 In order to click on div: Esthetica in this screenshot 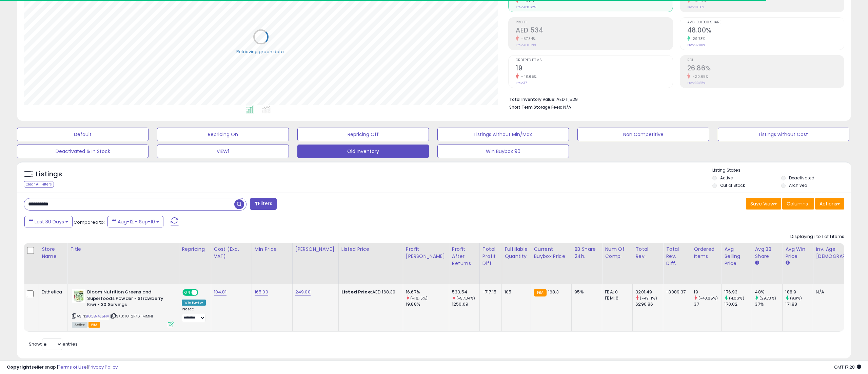, I will do `click(52, 292)`.